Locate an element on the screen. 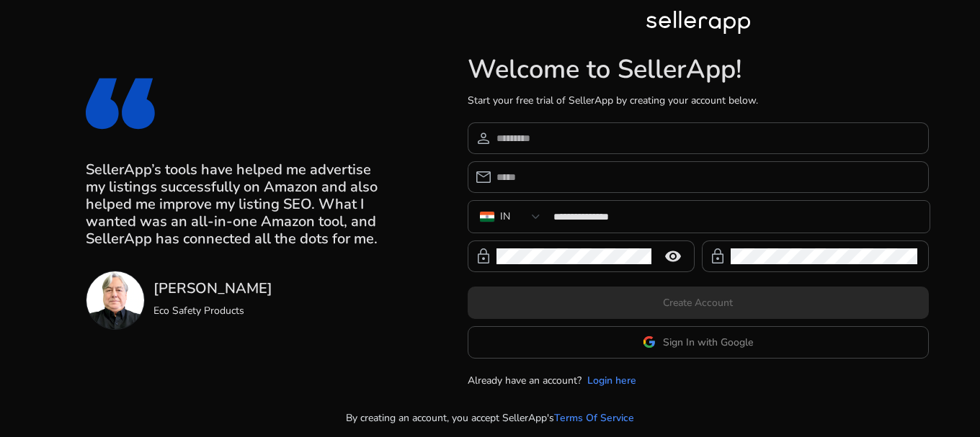 This screenshot has height=437, width=980. a: Login here is located at coordinates (611, 380).